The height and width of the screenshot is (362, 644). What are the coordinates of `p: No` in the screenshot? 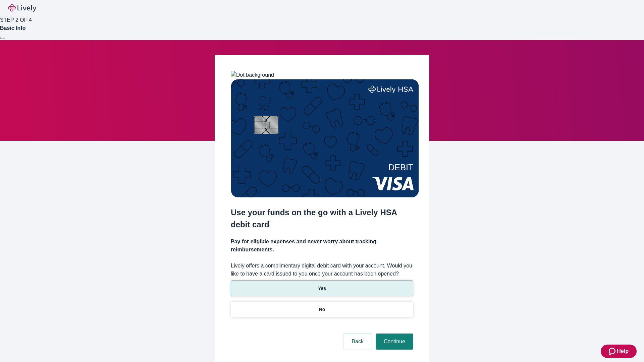 It's located at (322, 309).